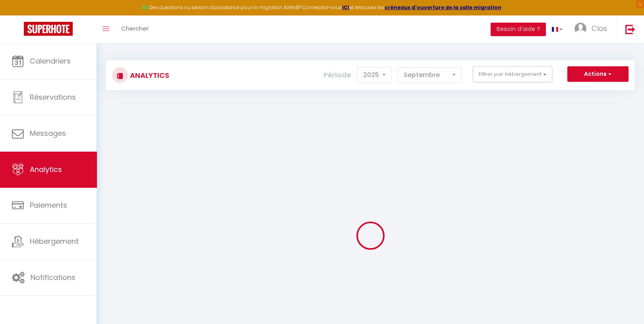  What do you see at coordinates (50, 61) in the screenshot?
I see `span: Calendriers` at bounding box center [50, 61].